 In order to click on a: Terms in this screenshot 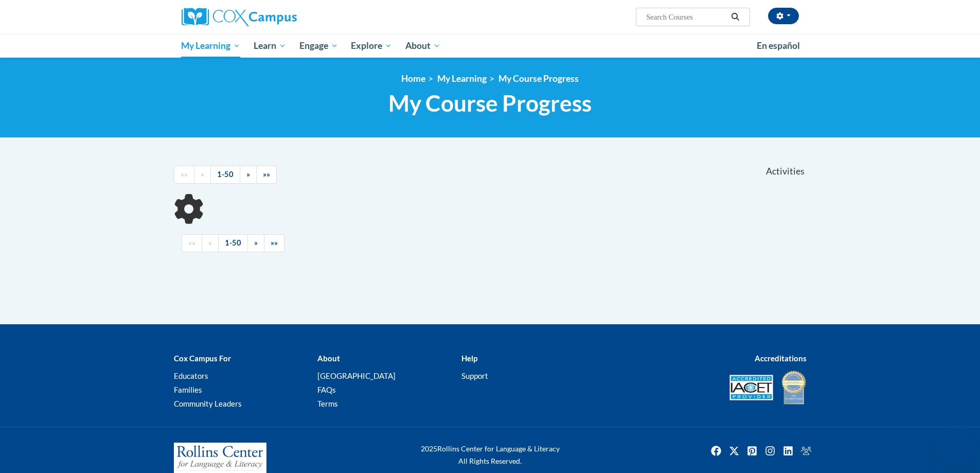, I will do `click(328, 404)`.